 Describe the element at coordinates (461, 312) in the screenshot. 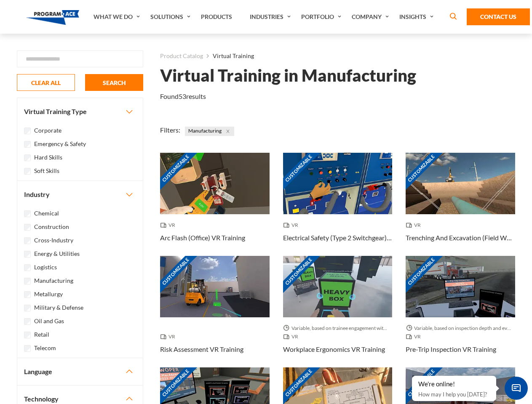

I see `a: Customizable Thumbnail - Pre-Trip Inspection VR Training Variable, based on inspection depth and ...` at that location.